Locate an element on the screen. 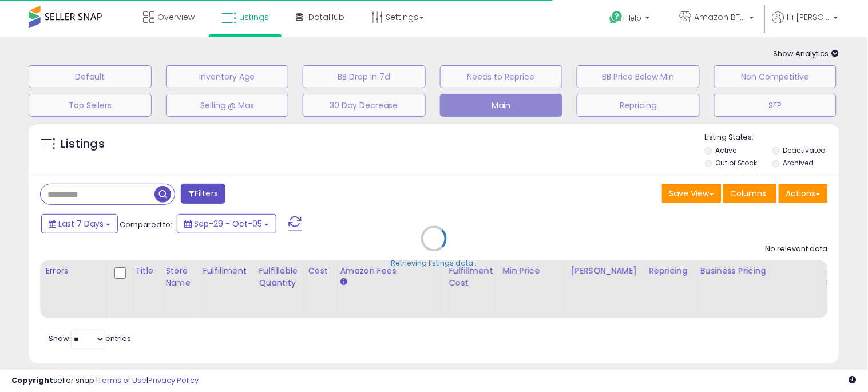  button: Inventory Age is located at coordinates (227, 76).